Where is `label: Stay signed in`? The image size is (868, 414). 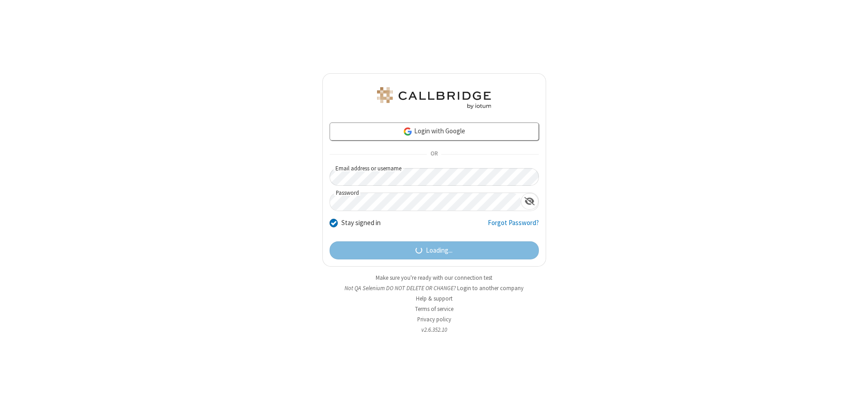
label: Stay signed in is located at coordinates (361, 223).